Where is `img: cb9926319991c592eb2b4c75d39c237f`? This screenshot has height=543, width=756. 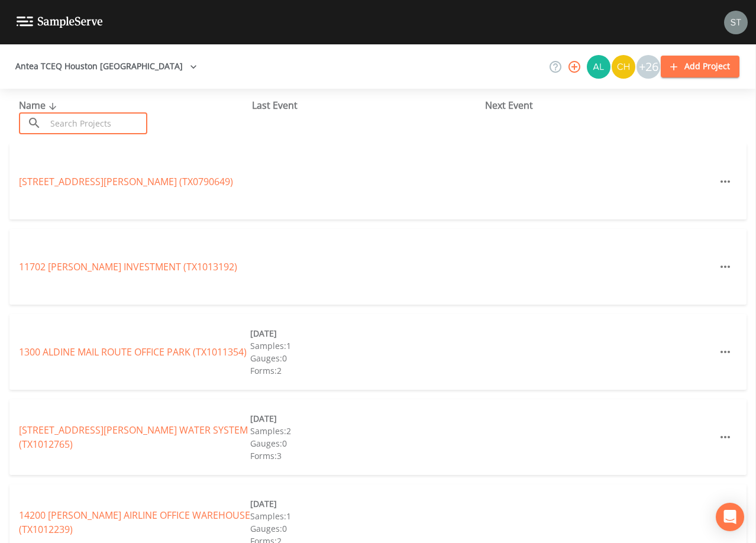 img: cb9926319991c592eb2b4c75d39c237f is located at coordinates (736, 23).